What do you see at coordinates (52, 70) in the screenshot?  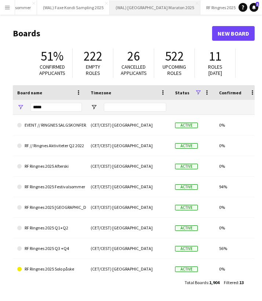 I see `span: Confirmed applicants` at bounding box center [52, 70].